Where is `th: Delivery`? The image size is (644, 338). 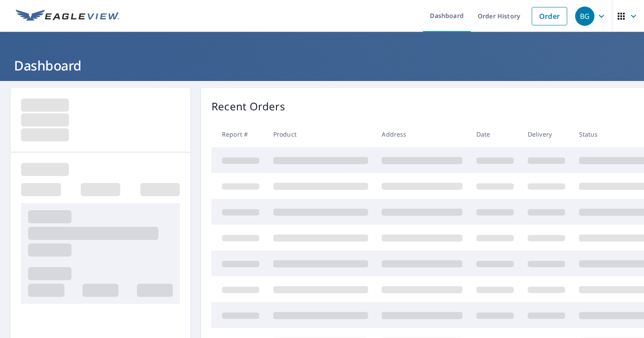 th: Delivery is located at coordinates (546, 134).